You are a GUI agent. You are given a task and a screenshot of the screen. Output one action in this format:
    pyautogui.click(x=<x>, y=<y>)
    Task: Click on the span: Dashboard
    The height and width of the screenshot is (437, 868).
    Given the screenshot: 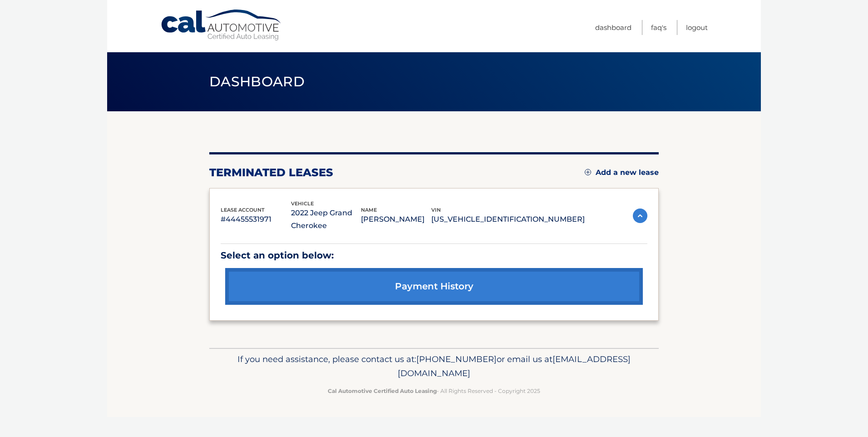 What is the action you would take?
    pyautogui.click(x=257, y=81)
    